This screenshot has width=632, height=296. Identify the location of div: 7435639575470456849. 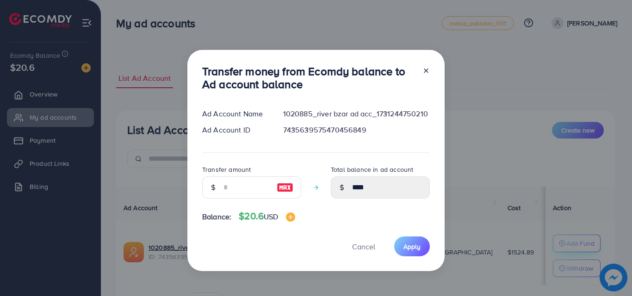
(356, 130).